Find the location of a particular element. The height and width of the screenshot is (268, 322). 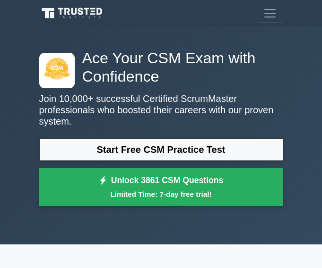

a: Unlock 3861 CSM QuestionsLimited Time: 7-day free trial! is located at coordinates (161, 187).